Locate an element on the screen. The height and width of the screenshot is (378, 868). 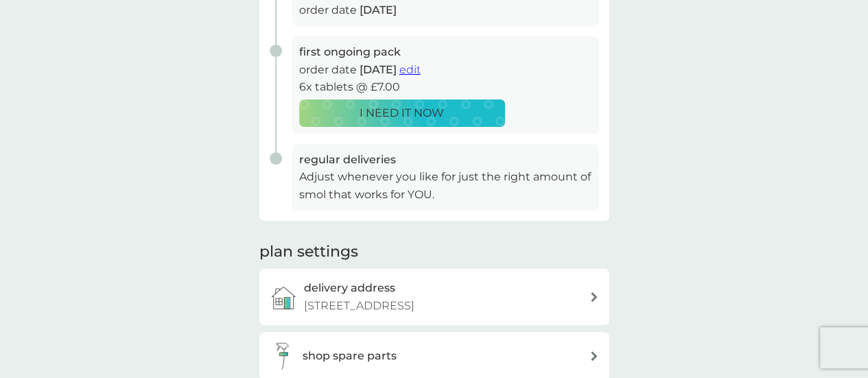
h3: first ongoing pack is located at coordinates (445, 52).